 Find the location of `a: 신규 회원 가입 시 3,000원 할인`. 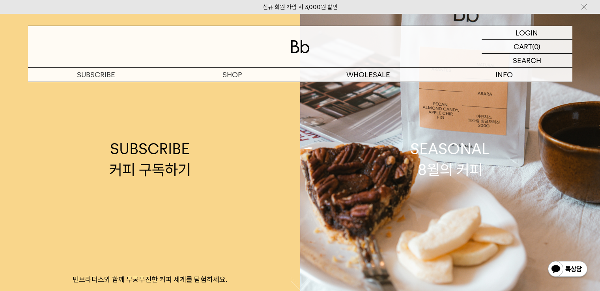

a: 신규 회원 가입 시 3,000원 할인 is located at coordinates (300, 7).